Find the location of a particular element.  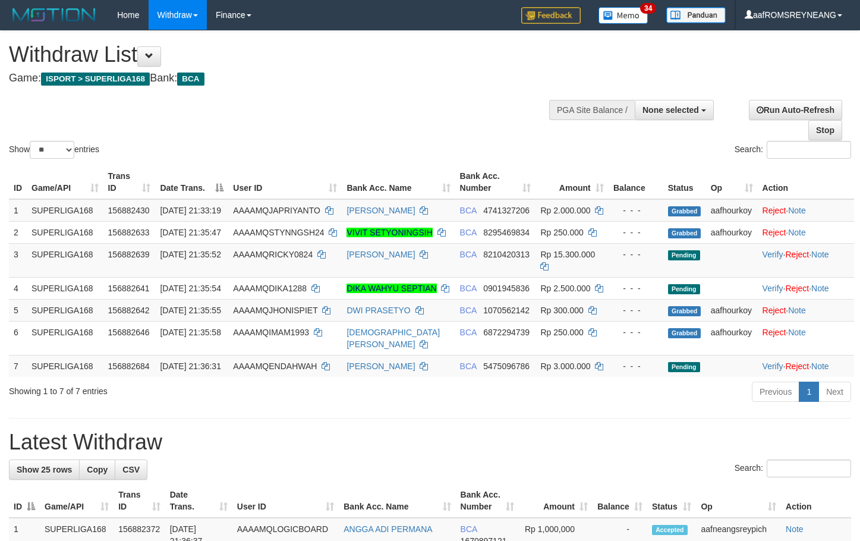

h1: Withdraw List is located at coordinates (285, 55).